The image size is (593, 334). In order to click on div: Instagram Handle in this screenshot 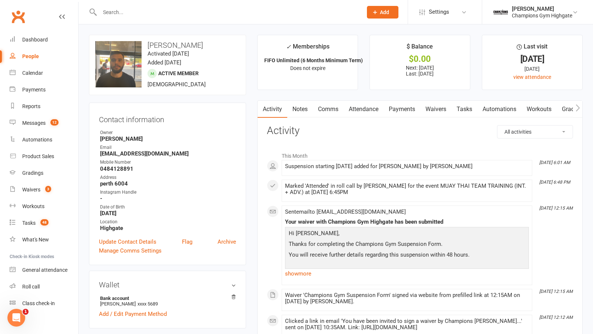, I will do `click(168, 192)`.